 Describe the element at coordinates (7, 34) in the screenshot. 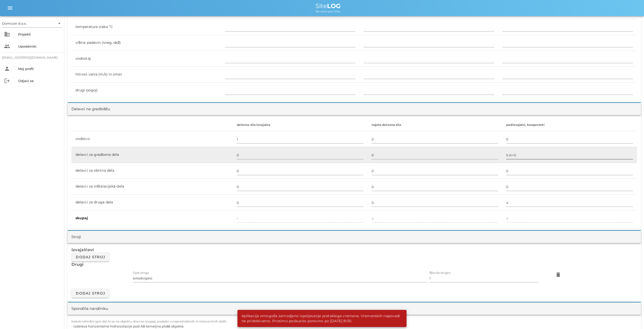

I see `i: business` at that location.